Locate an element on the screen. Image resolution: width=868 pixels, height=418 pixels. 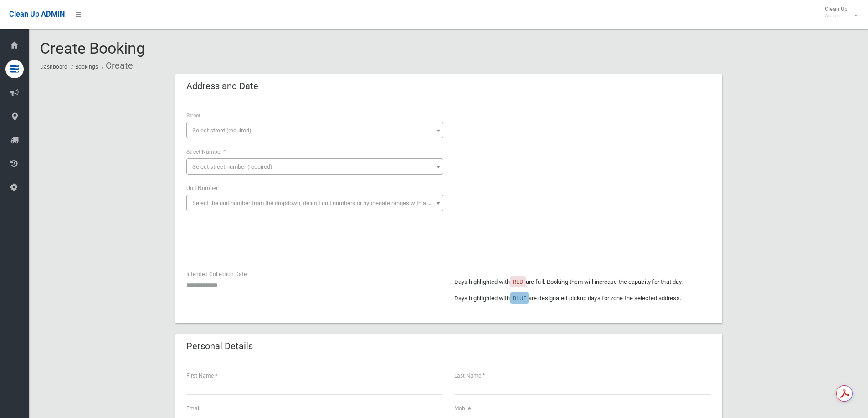
a: Bookings is located at coordinates (86, 67).